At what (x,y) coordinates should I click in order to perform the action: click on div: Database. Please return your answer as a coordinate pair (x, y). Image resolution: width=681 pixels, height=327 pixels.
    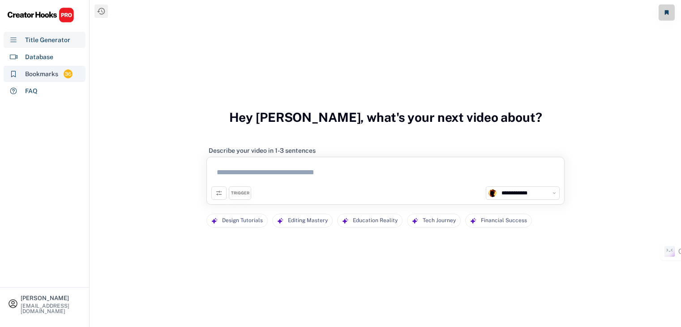
    Looking at the image, I should click on (39, 57).